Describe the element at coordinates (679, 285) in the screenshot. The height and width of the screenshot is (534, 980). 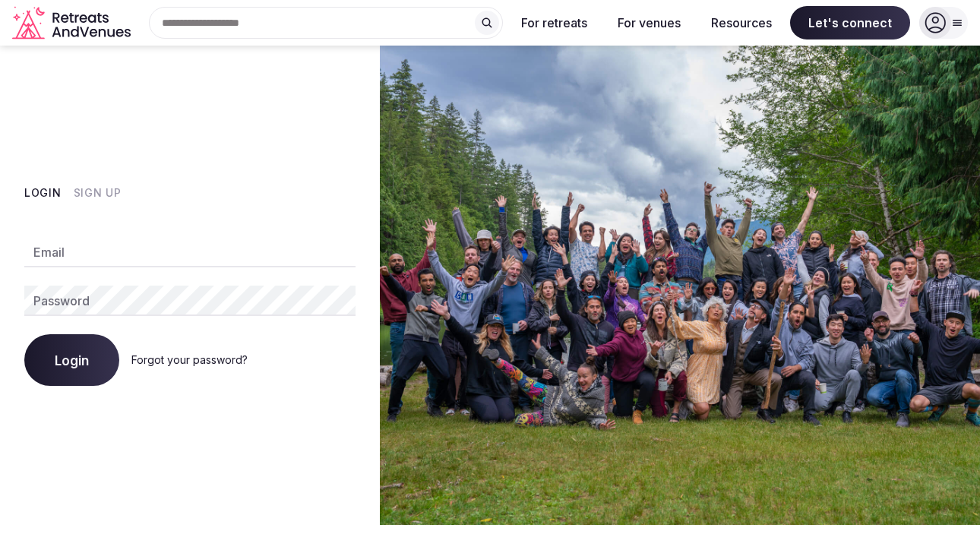
I see `img: My Account Background` at that location.